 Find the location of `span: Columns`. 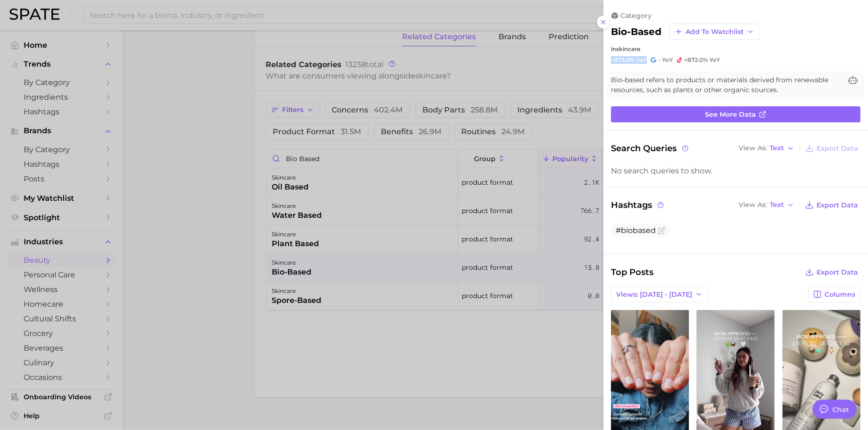

span: Columns is located at coordinates (840, 294).